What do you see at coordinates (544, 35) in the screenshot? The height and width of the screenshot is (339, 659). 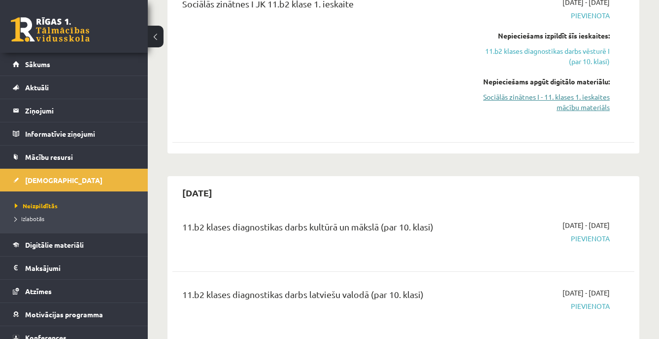 I see `div: Nepieciešams izpildīt šīs ieskaites:` at bounding box center [544, 35].